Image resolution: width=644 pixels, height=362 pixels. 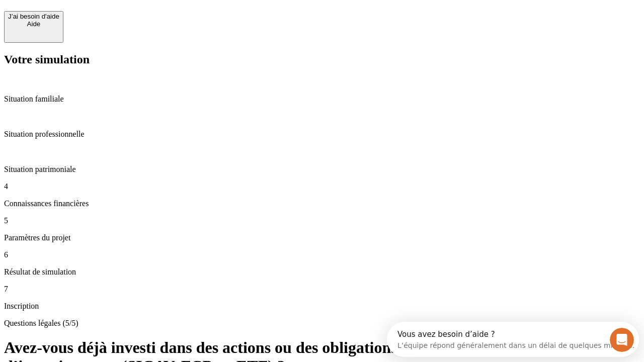 What do you see at coordinates (129, 21) in the screenshot?
I see `div: L’équipe répond généralement dans un délai de quelques minutes.` at bounding box center [129, 21].